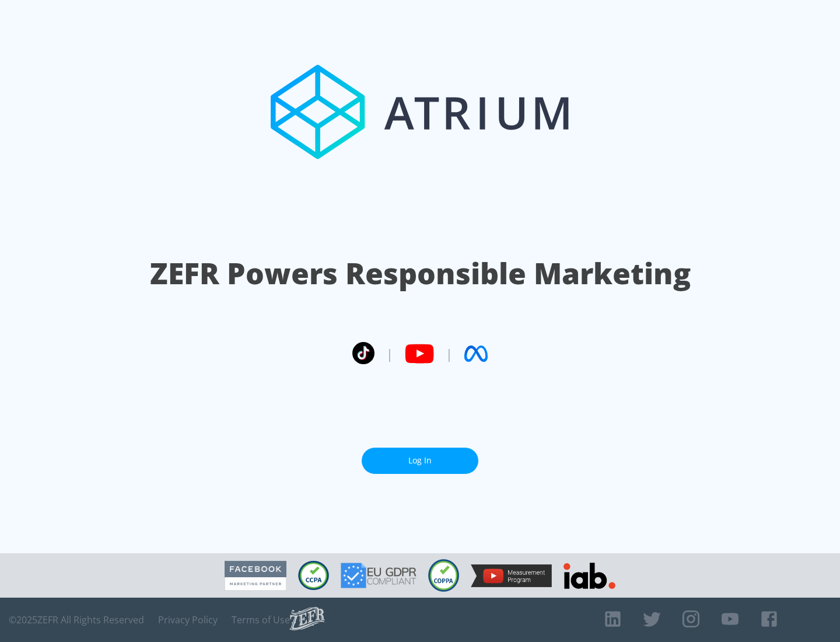  What do you see at coordinates (313, 575) in the screenshot?
I see `img: CCPA Compliant` at bounding box center [313, 575].